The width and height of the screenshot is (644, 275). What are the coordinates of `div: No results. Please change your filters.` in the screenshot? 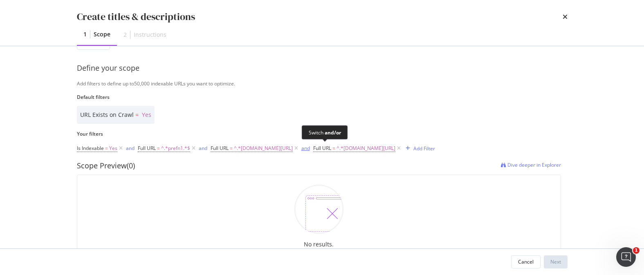 It's located at (319, 249).